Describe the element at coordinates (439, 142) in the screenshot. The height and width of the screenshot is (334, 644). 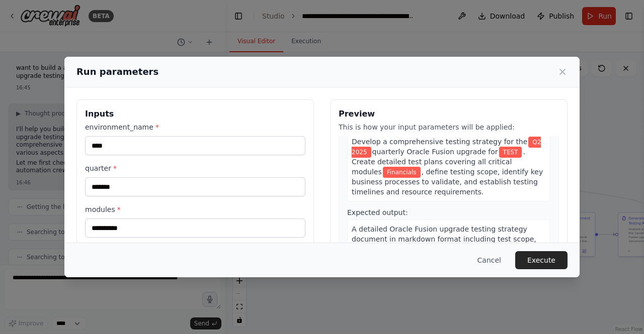
I see `span: Develop a comprehensive testing strategy for the` at that location.